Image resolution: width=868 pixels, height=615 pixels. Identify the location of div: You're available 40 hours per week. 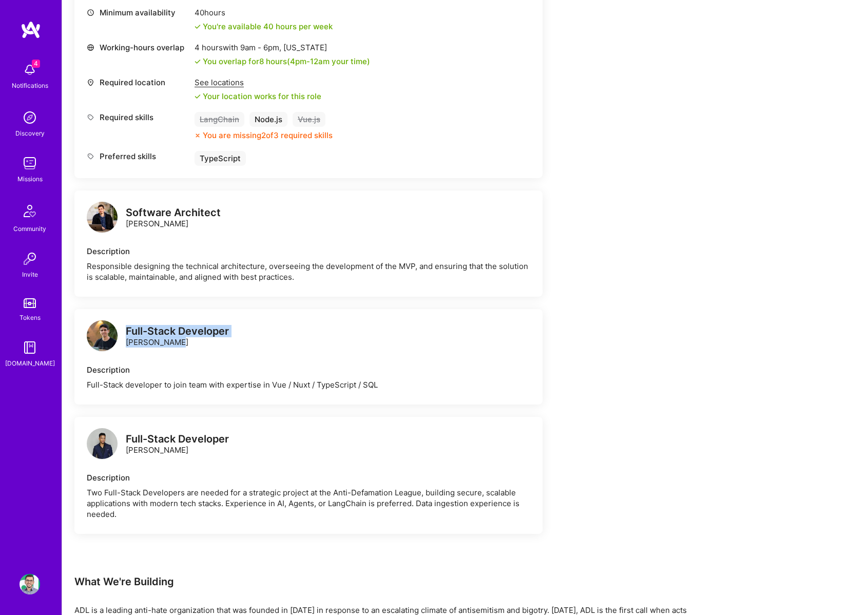
(263, 26).